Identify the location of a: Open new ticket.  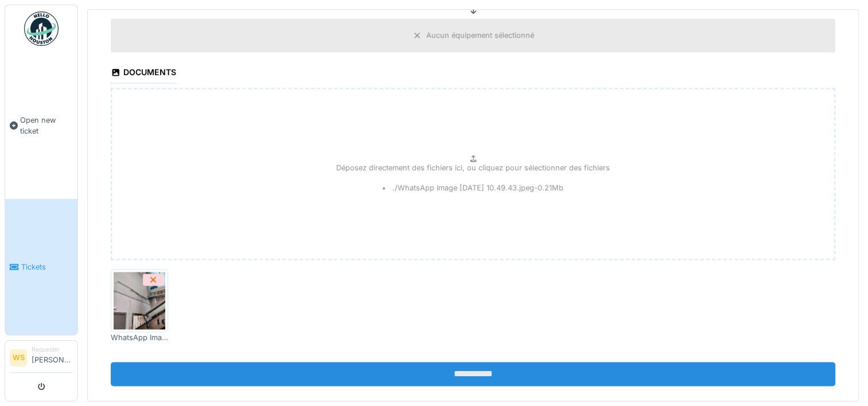
(41, 125).